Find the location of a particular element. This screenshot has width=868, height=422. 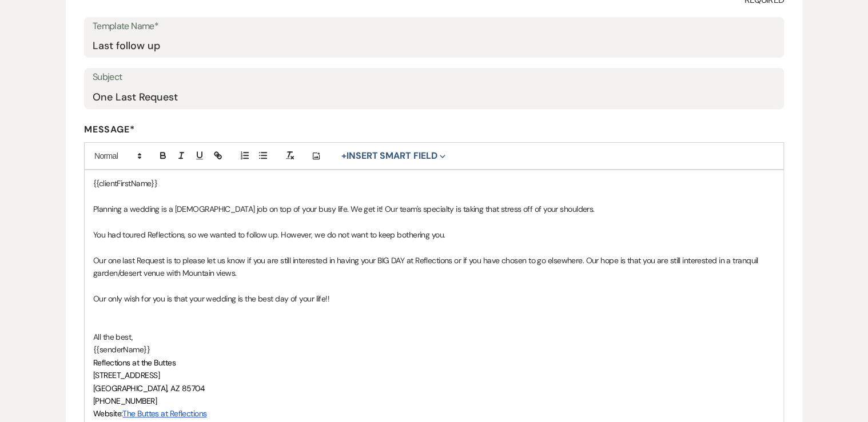

span: Reflections at the Buttes is located at coordinates (136, 363).